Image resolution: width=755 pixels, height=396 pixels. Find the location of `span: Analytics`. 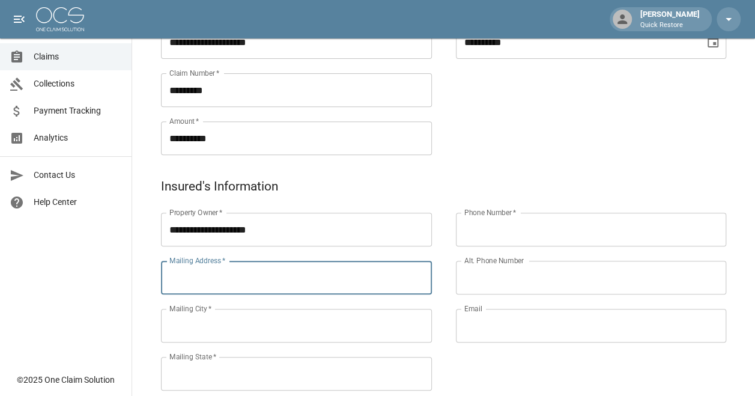

span: Analytics is located at coordinates (77, 137).